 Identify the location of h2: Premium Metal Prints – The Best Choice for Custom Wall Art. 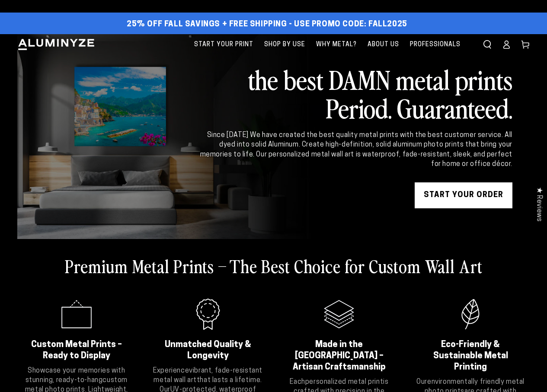
(274, 266).